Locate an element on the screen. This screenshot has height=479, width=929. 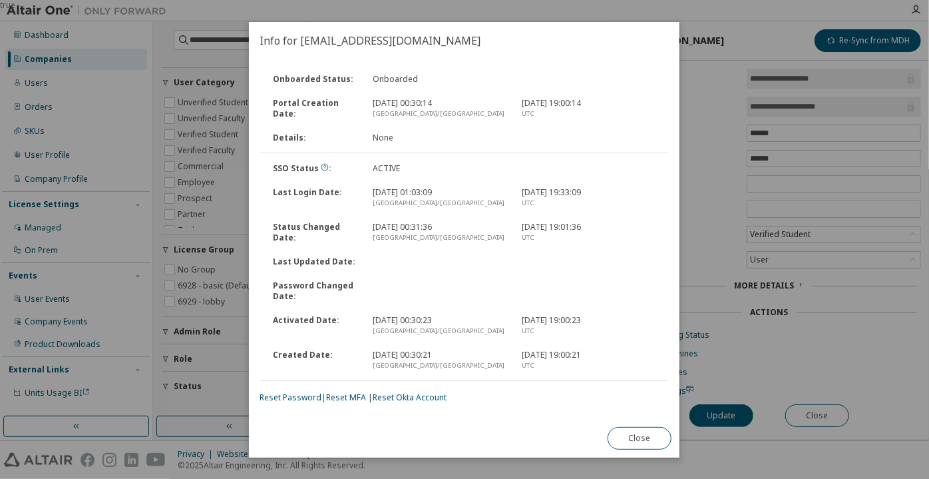
a: Reset Password is located at coordinates (290, 397).